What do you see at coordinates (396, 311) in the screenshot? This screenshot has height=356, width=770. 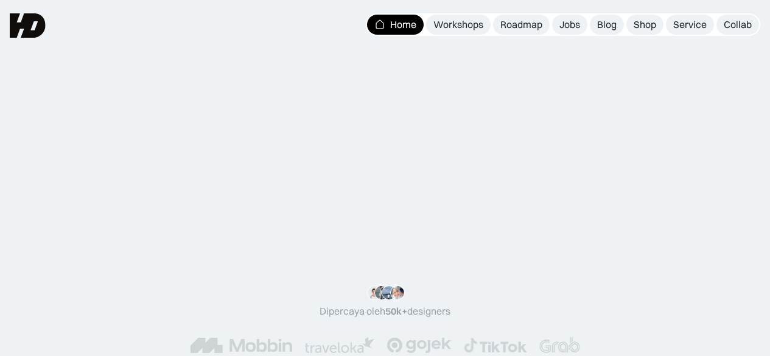 I see `span: 50k+` at bounding box center [396, 311].